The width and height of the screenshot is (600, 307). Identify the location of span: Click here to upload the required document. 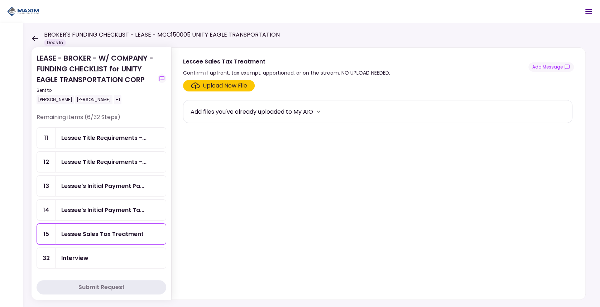
(219, 86).